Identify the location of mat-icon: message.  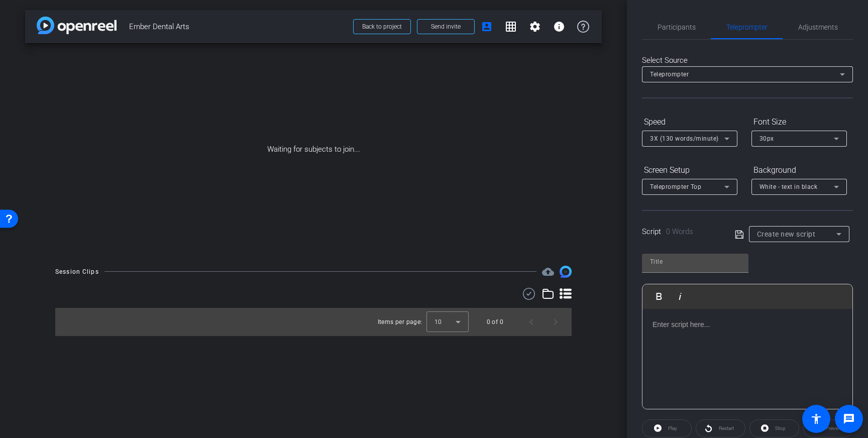
(849, 419).